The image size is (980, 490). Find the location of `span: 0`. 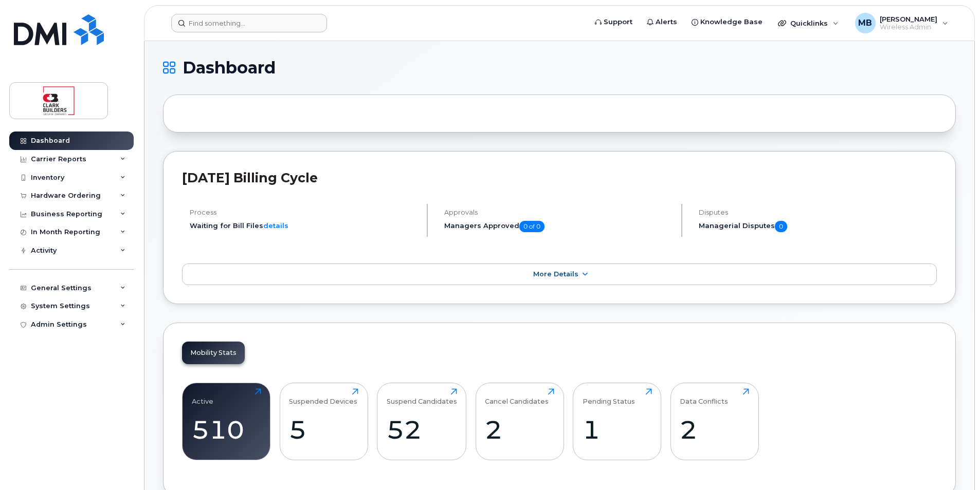

span: 0 is located at coordinates (781, 227).